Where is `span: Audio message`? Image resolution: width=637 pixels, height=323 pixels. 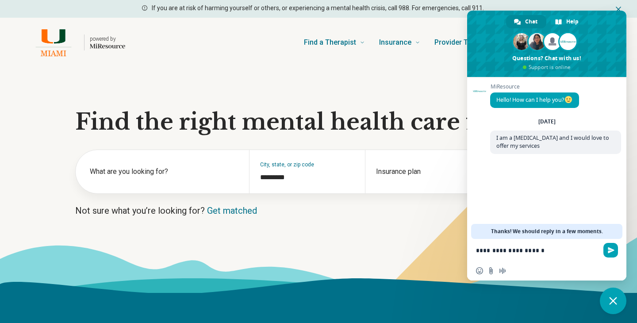 span: Audio message is located at coordinates (502, 271).